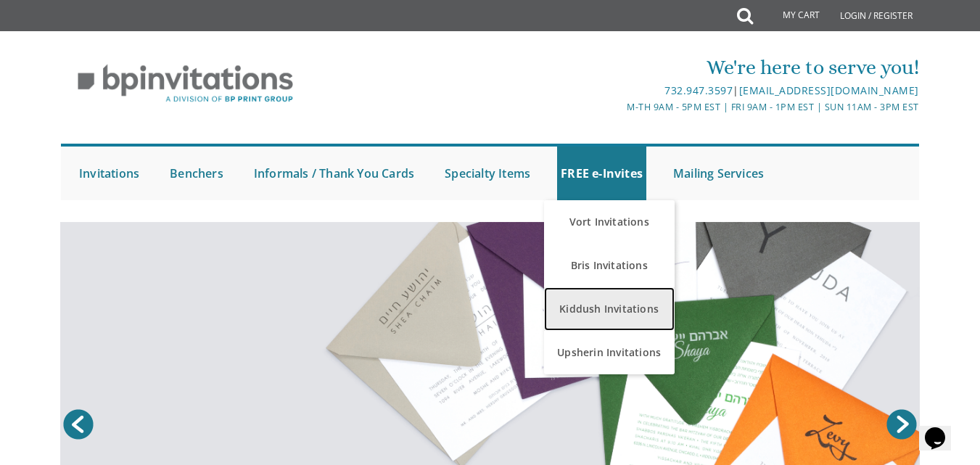 The width and height of the screenshot is (980, 465). Describe the element at coordinates (902, 424) in the screenshot. I see `a: Next` at that location.